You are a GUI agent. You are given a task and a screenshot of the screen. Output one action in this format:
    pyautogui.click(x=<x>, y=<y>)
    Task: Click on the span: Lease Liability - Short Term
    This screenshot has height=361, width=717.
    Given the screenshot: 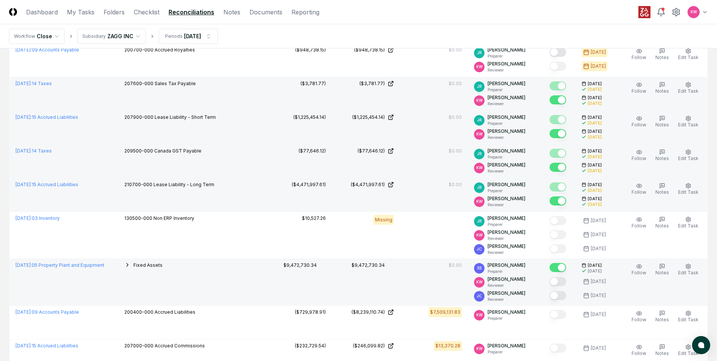 What is the action you would take?
    pyautogui.click(x=185, y=117)
    